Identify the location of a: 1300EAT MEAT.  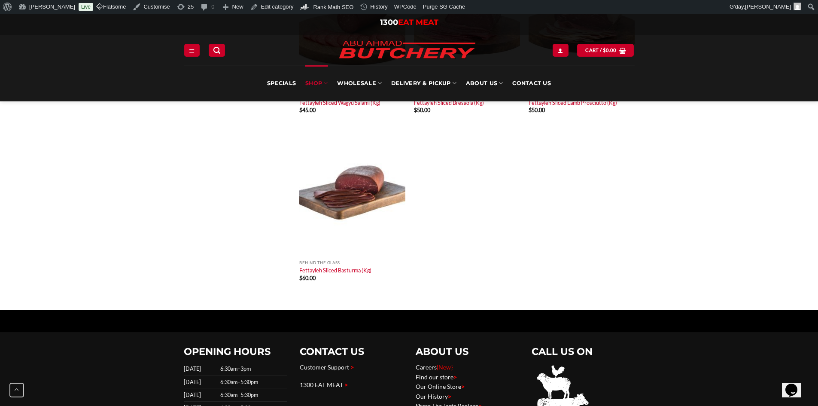
(409, 22).